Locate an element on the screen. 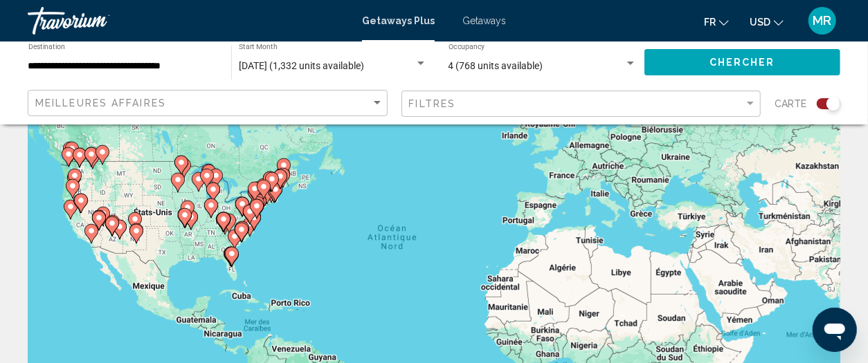  span: Carte is located at coordinates (790, 104).